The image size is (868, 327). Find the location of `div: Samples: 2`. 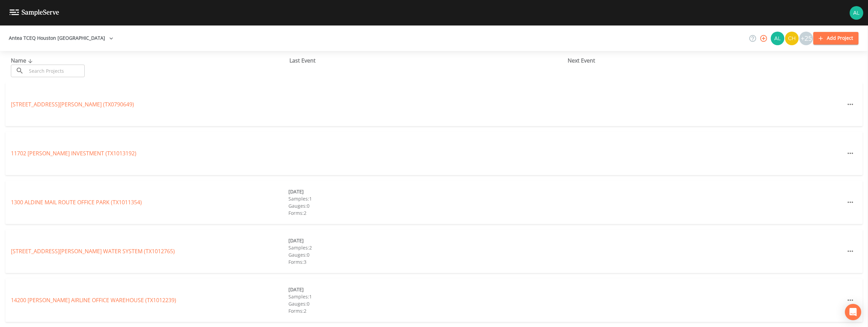

div: Samples: 2 is located at coordinates (427, 247).